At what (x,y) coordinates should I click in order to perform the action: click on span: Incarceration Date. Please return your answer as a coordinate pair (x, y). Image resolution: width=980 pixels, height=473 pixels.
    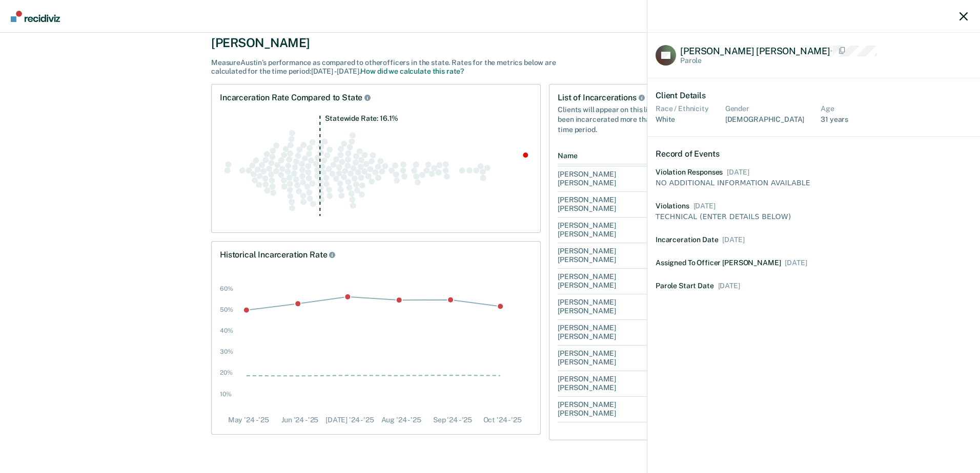
    Looking at the image, I should click on (689, 240).